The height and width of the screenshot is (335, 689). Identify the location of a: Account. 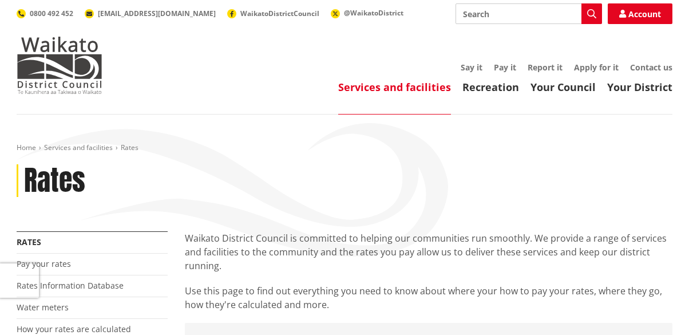
(640, 14).